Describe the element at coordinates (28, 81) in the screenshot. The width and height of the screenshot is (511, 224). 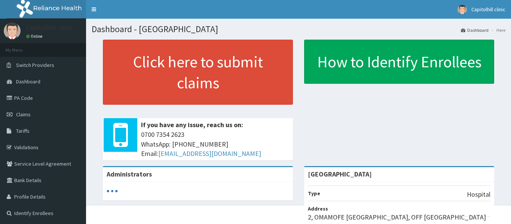
I see `span: Dashboard` at that location.